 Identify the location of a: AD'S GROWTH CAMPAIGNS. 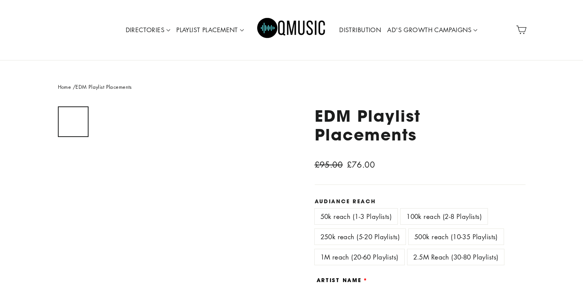
(432, 30).